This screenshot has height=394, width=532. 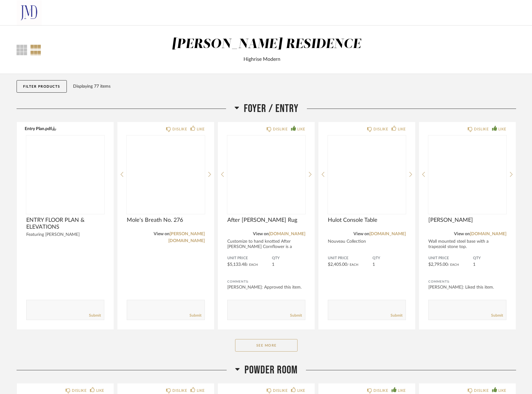 I want to click on button: Filter Products, so click(x=42, y=86).